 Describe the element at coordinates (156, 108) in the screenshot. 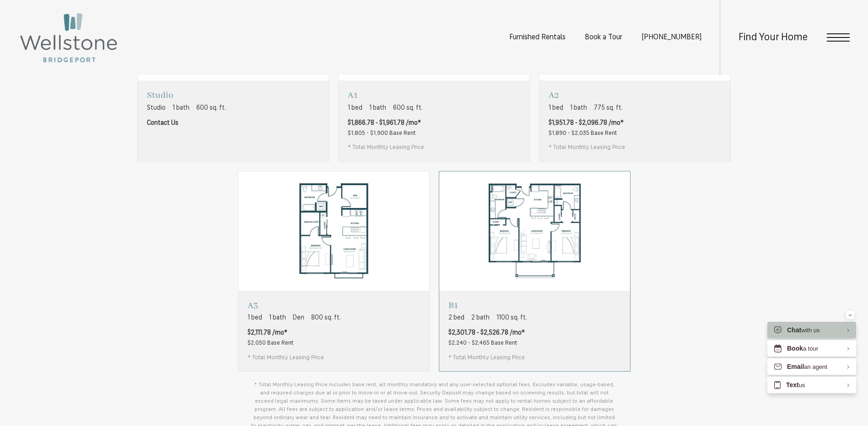

I see `span: Studio` at that location.